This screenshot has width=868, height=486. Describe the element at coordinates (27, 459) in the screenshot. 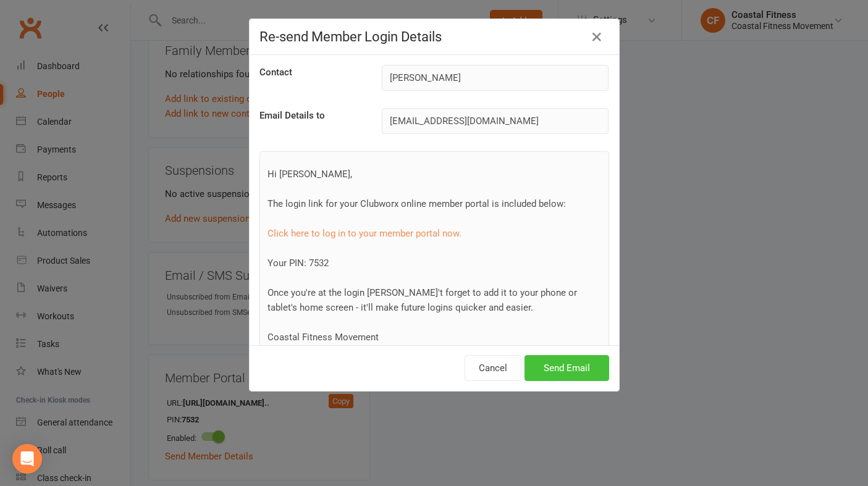

I see `div: Open Intercom Messenger` at that location.